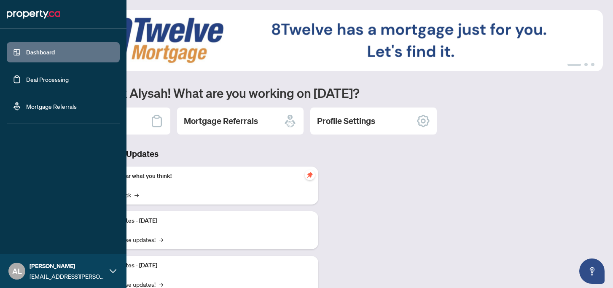  I want to click on a: Mortgage Referrals, so click(51, 106).